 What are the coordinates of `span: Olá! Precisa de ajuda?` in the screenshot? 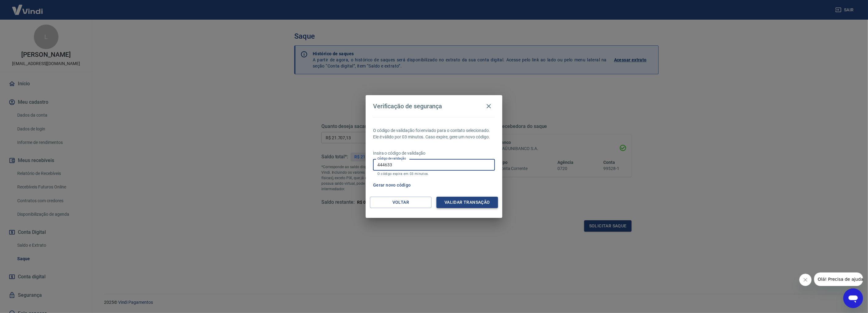 It's located at (28, 7).